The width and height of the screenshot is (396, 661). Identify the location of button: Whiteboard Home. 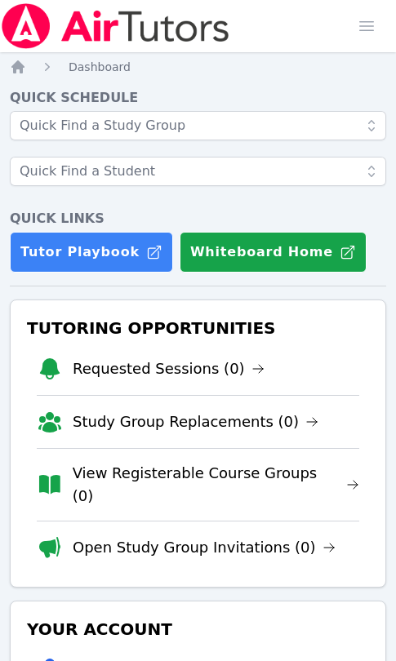
(273, 252).